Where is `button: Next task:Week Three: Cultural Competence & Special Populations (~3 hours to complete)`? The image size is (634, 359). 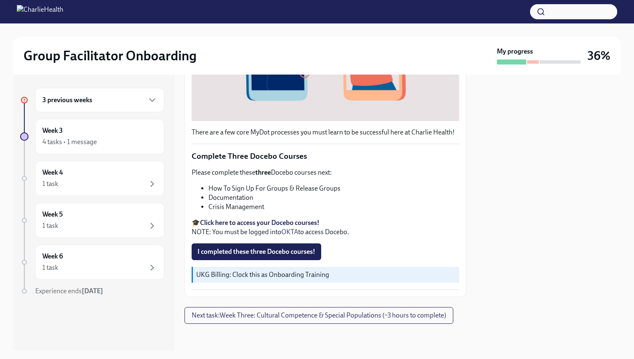 button: Next task:Week Three: Cultural Competence & Special Populations (~3 hours to complete) is located at coordinates (319, 316).